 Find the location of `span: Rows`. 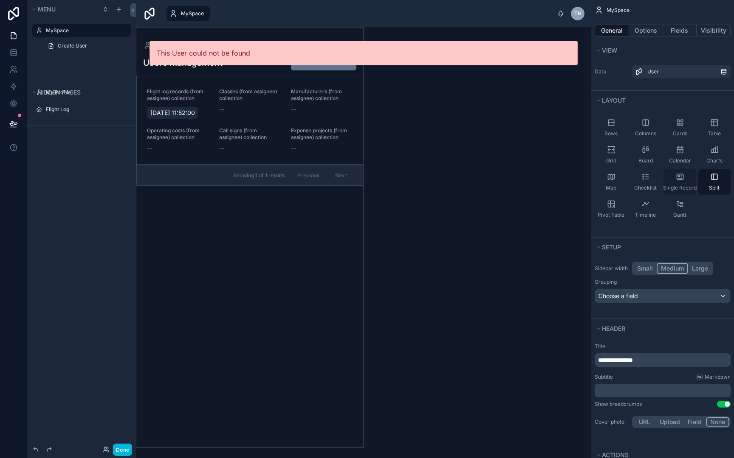

span: Rows is located at coordinates (610, 134).